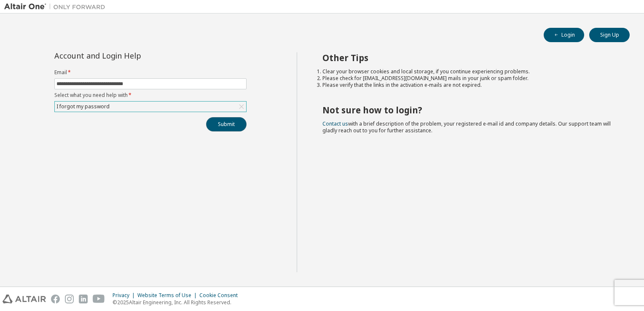  What do you see at coordinates (24, 299) in the screenshot?
I see `img: altair_logo.svg` at bounding box center [24, 299].